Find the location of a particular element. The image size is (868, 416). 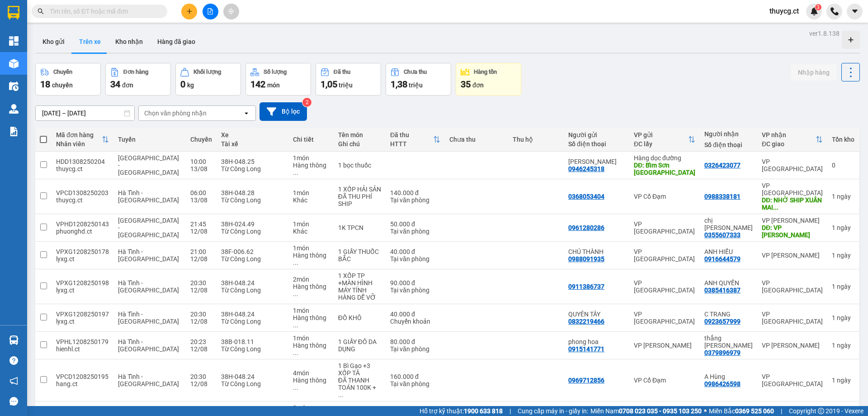

div: 1 GIẤY THUỐC BẮC is located at coordinates (359, 256).